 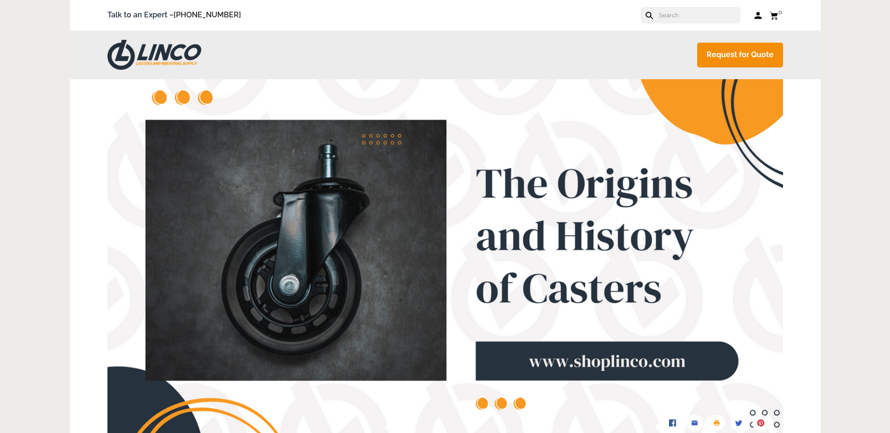 I want to click on a: Request for Quote, so click(x=739, y=55).